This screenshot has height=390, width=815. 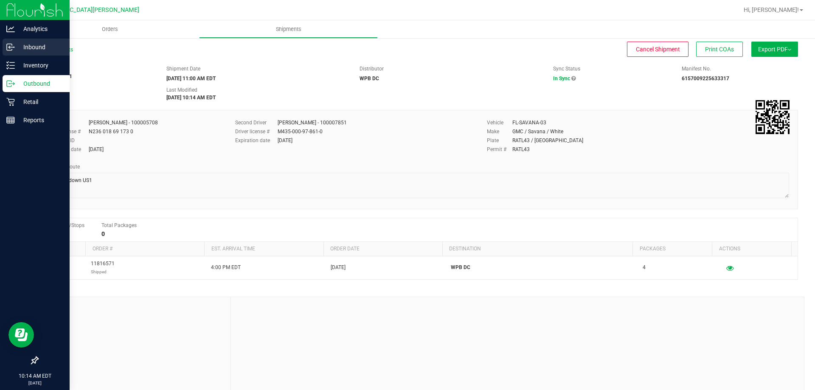 What do you see at coordinates (11, 47) in the screenshot?
I see `inline-svg: Inbound` at bounding box center [11, 47].